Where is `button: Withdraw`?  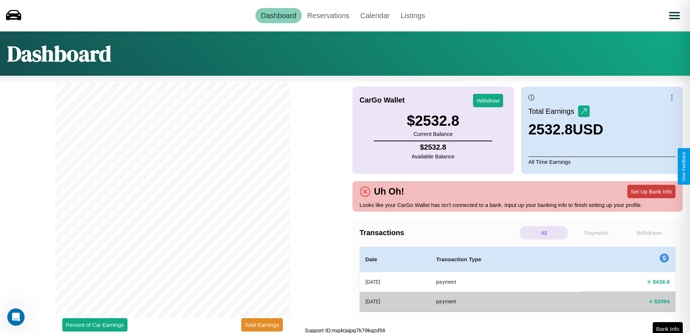 button: Withdraw is located at coordinates (488, 100).